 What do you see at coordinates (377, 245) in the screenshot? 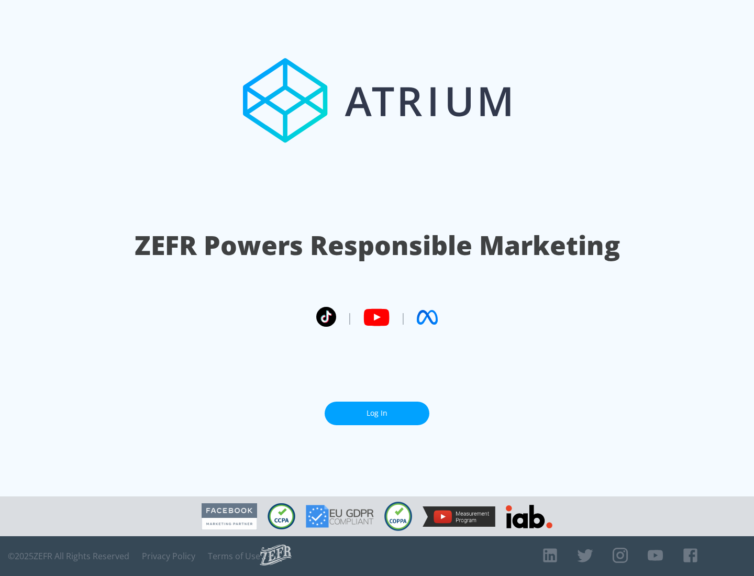
I see `h1: ZEFR Powers Responsible Marketing` at bounding box center [377, 245].